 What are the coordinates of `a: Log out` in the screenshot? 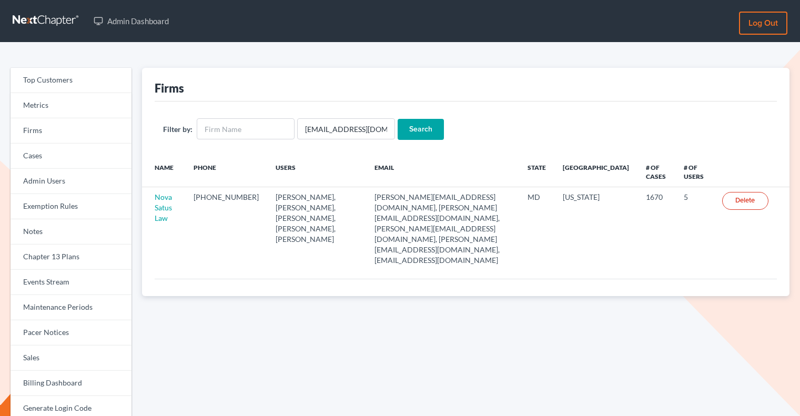 It's located at (763, 23).